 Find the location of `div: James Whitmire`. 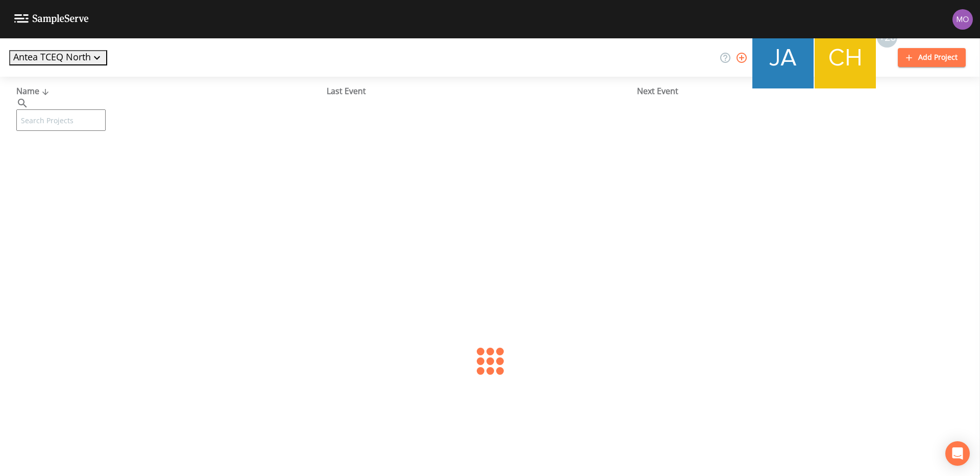

div: James Whitmire is located at coordinates (784, 58).